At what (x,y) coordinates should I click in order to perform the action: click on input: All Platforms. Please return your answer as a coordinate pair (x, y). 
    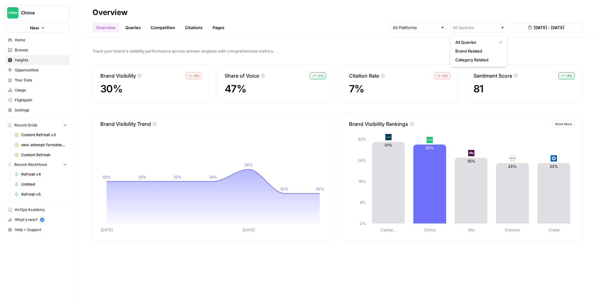
    Looking at the image, I should click on (416, 28).